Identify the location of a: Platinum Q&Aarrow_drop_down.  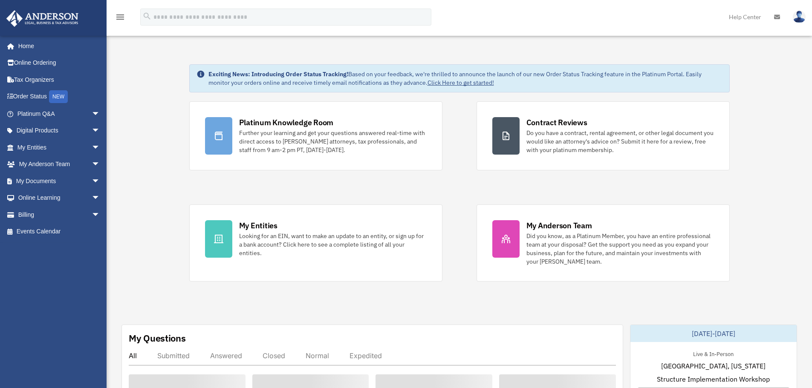
(59, 114).